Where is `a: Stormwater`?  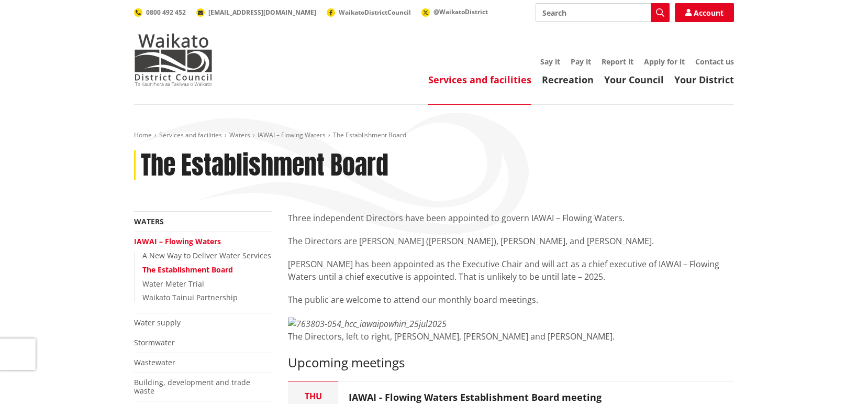 a: Stormwater is located at coordinates (154, 342).